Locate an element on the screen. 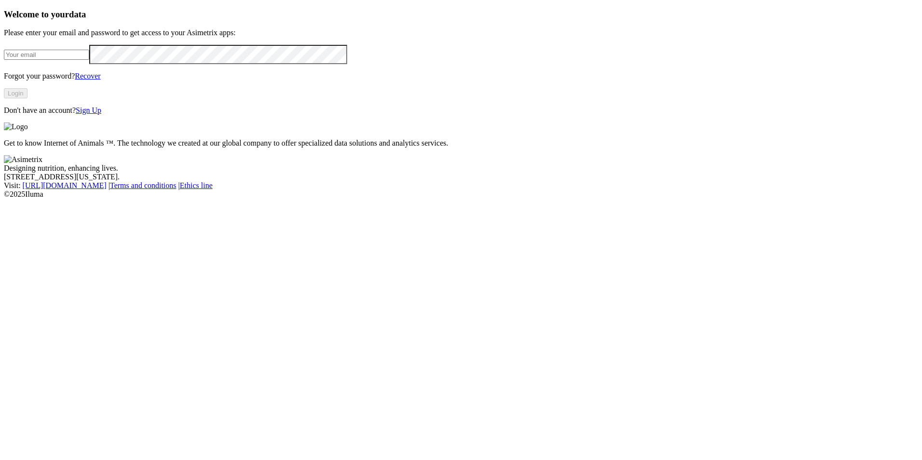 The image size is (922, 460). img: Asimetrix is located at coordinates (23, 160).